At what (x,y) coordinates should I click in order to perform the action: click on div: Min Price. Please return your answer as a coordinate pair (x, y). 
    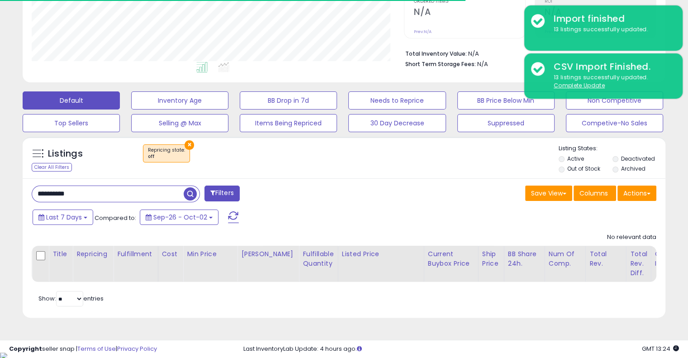
    Looking at the image, I should click on (210, 254).